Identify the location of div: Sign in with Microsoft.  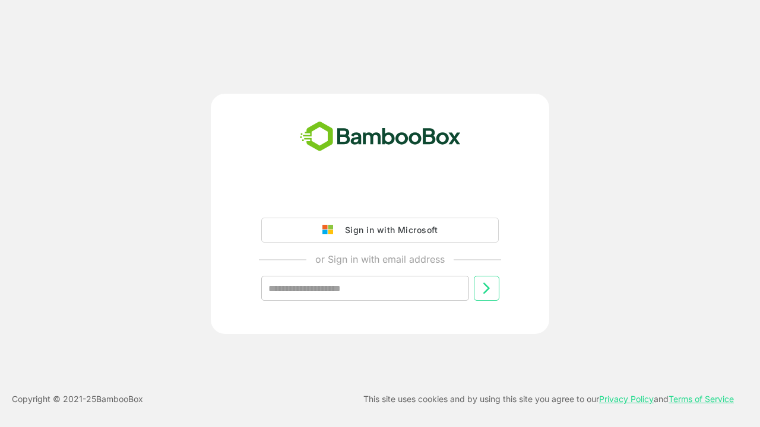
(388, 230).